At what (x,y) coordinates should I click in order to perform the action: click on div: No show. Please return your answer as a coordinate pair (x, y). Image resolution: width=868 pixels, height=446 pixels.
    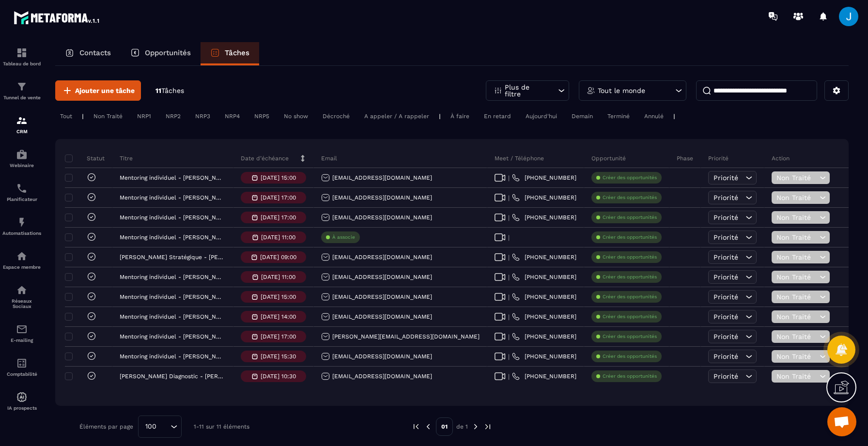
    Looking at the image, I should click on (296, 116).